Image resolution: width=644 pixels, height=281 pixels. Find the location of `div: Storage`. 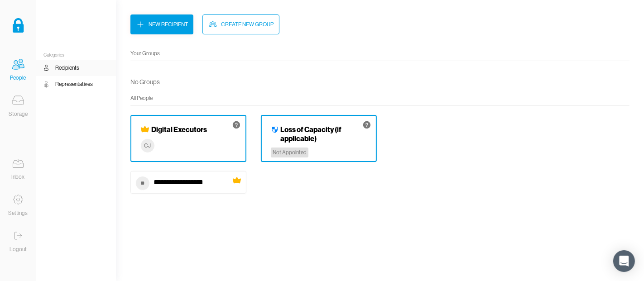

div: Storage is located at coordinates (18, 114).